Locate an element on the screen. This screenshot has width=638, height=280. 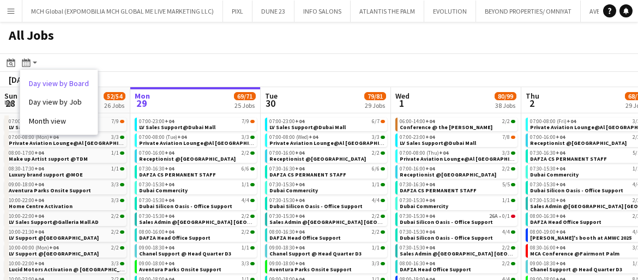
span: 07:30-16:30 is located at coordinates (156, 169).